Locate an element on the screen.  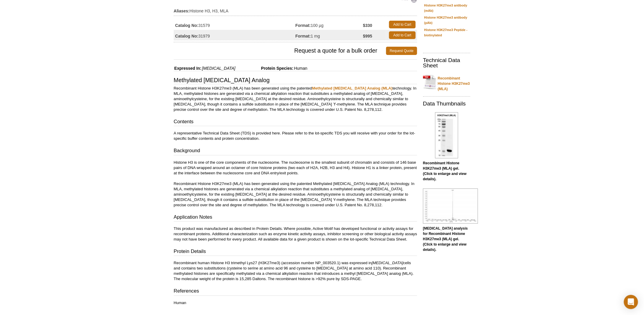
h3: Contents is located at coordinates (296, 122).